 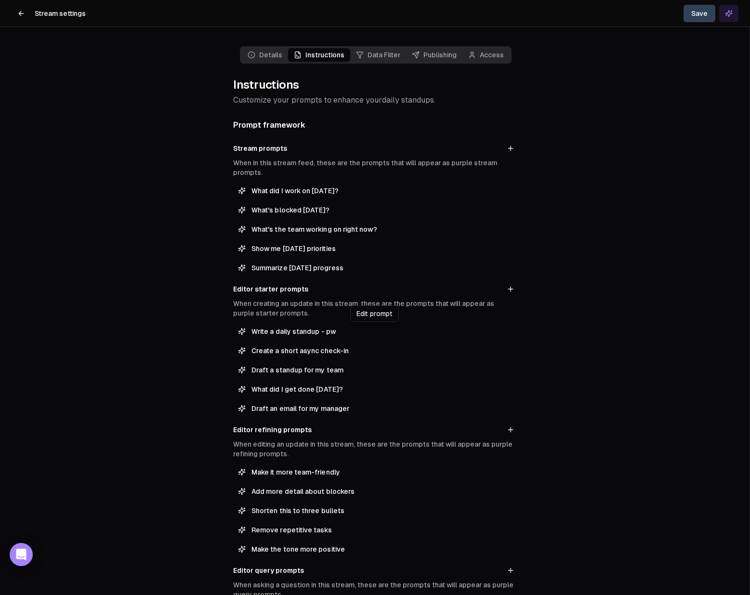 I want to click on a: Data Filter, so click(x=378, y=55).